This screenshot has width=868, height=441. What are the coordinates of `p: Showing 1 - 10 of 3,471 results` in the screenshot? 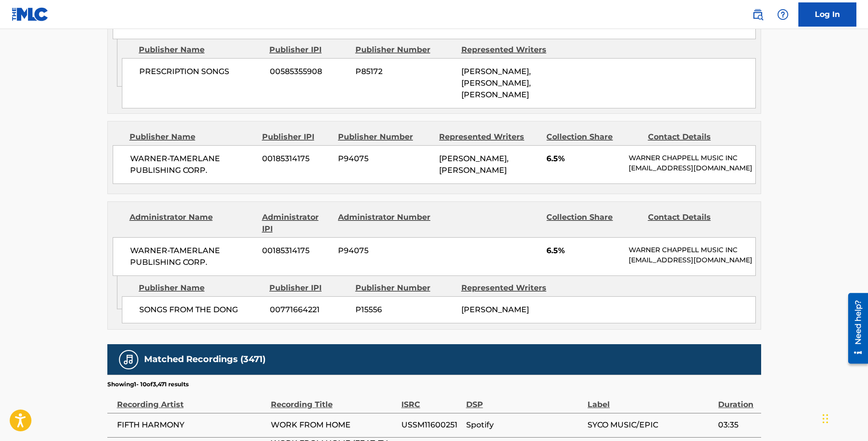 It's located at (148, 384).